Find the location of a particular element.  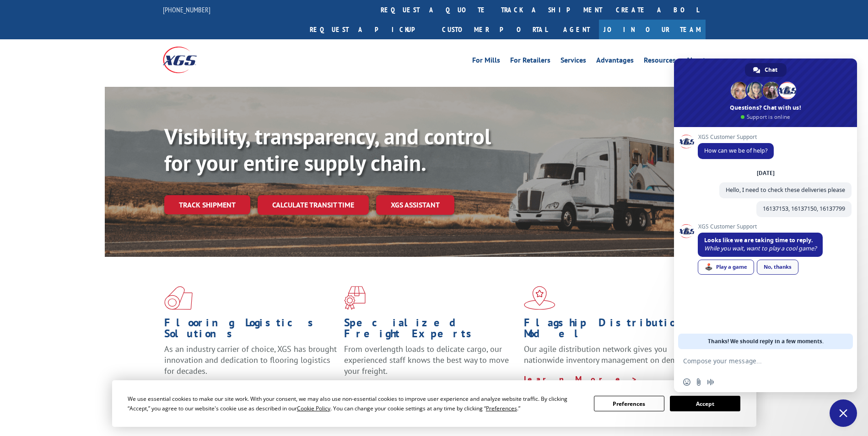

div: Close chat is located at coordinates (843, 413).